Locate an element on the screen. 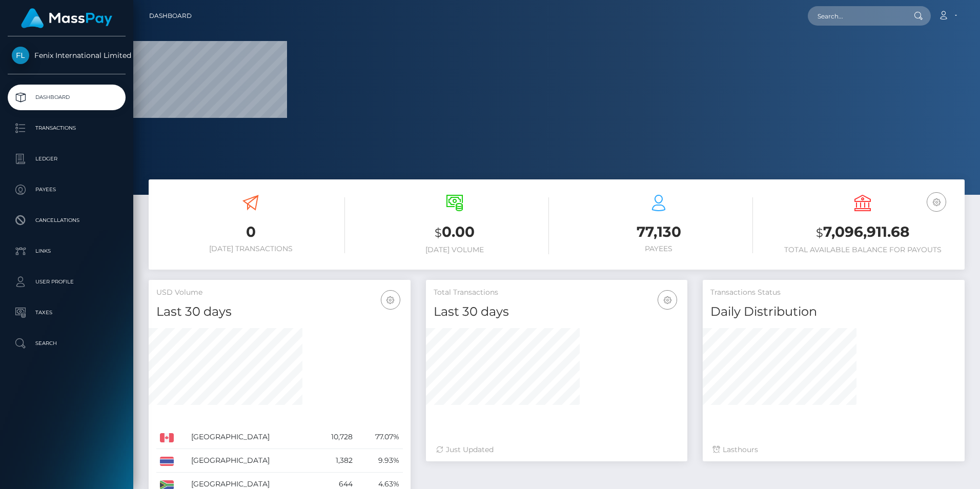  h4: Daily Distribution is located at coordinates (833, 311).